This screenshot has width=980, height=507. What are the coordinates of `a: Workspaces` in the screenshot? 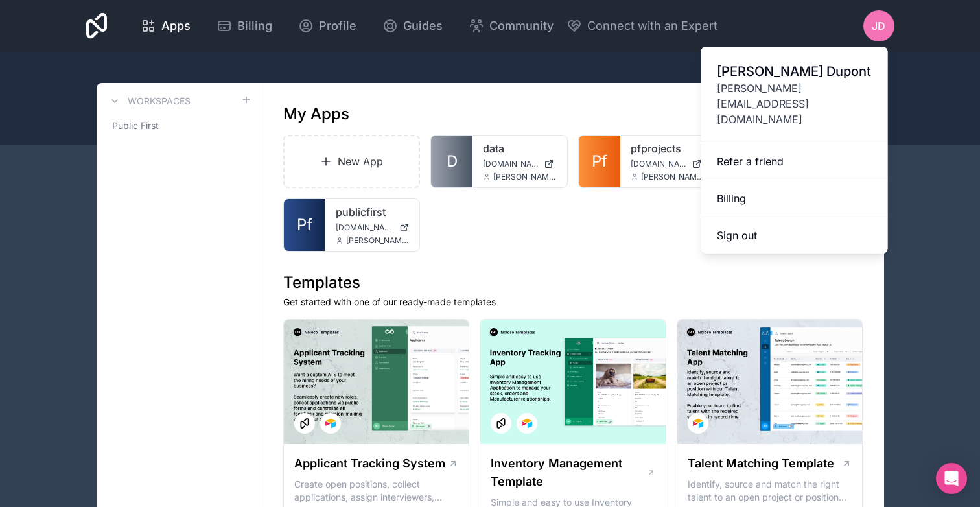 It's located at (148, 101).